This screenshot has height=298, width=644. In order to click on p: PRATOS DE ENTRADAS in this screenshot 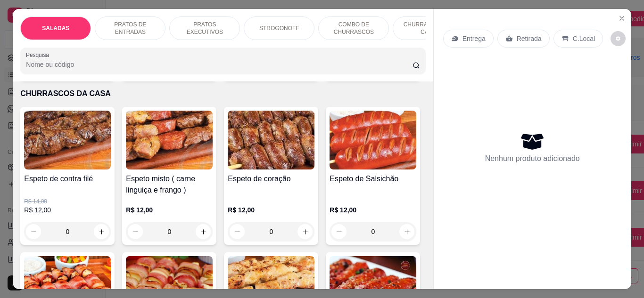, I will do `click(130, 29)`.